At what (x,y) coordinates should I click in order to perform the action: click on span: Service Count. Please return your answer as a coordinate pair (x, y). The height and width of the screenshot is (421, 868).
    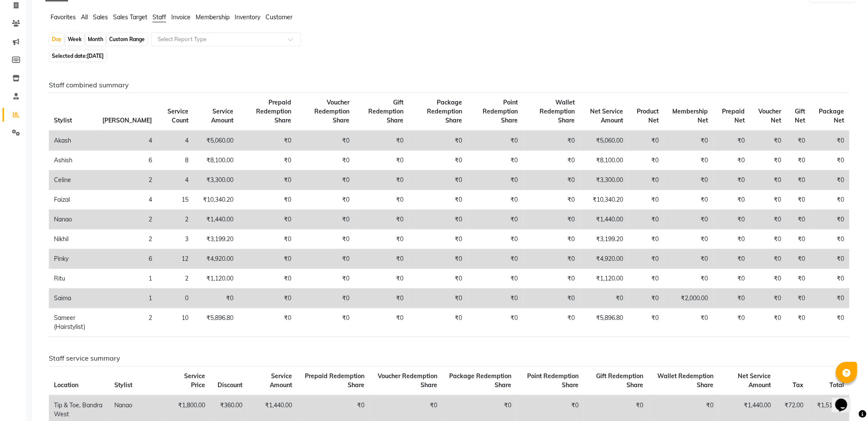
    Looking at the image, I should click on (178, 116).